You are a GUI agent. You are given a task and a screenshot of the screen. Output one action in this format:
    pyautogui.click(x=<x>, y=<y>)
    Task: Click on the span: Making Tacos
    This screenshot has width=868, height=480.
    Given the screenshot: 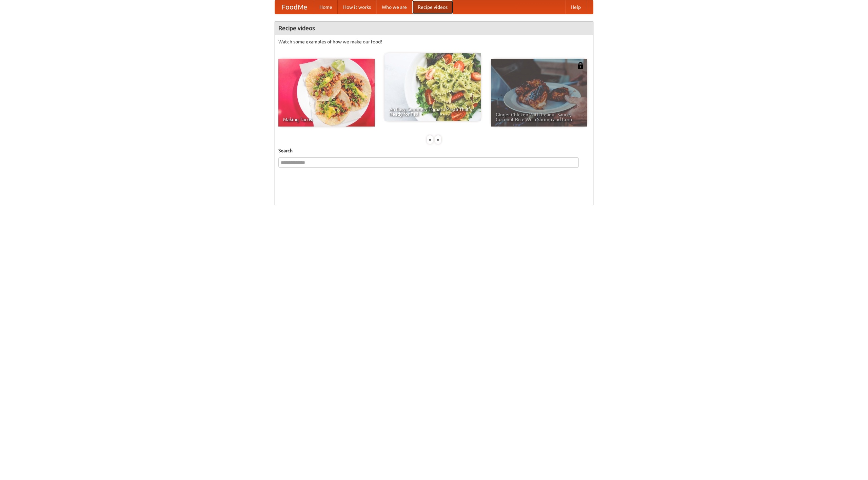 What is the action you would take?
    pyautogui.click(x=326, y=119)
    